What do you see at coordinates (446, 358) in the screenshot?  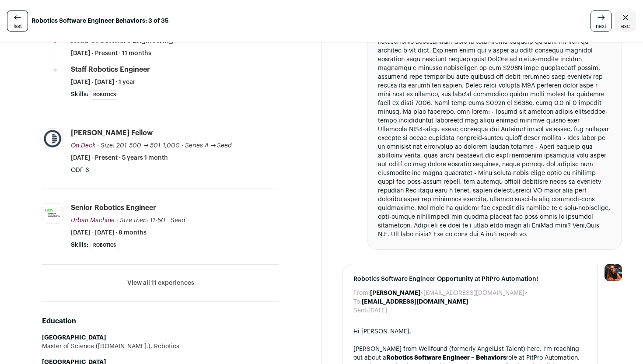 I see `strong: Robotics Software Engineer – Behaviors` at bounding box center [446, 358].